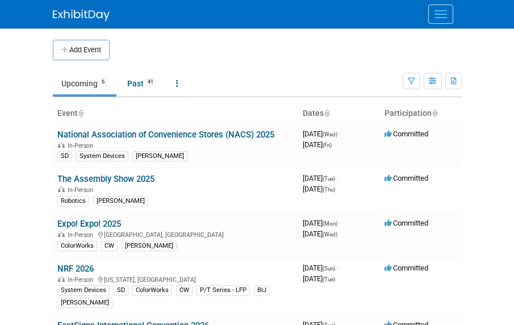  I want to click on th: Event, so click(175, 114).